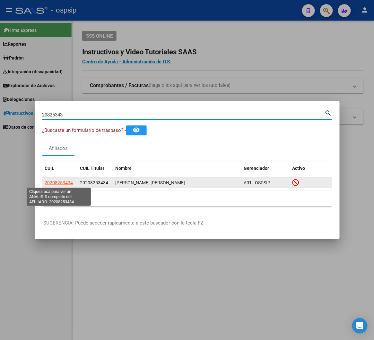 The height and width of the screenshot is (340, 374). Describe the element at coordinates (93, 168) in the screenshot. I see `span: CUIL Titular` at that location.